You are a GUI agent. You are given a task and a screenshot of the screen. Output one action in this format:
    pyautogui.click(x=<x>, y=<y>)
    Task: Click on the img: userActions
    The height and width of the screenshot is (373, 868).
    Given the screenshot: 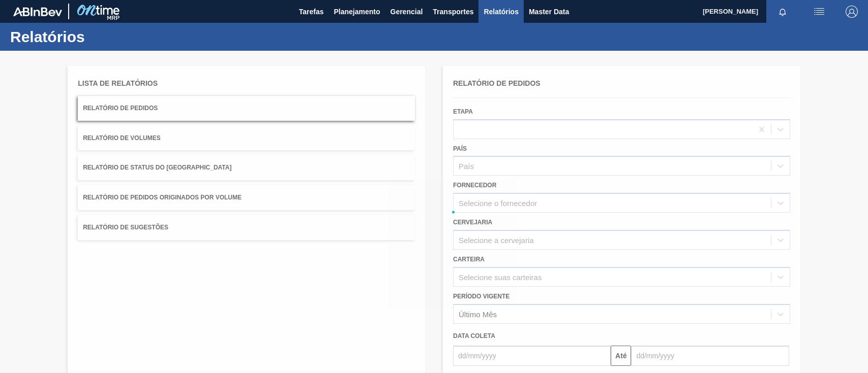 What is the action you would take?
    pyautogui.click(x=819, y=12)
    